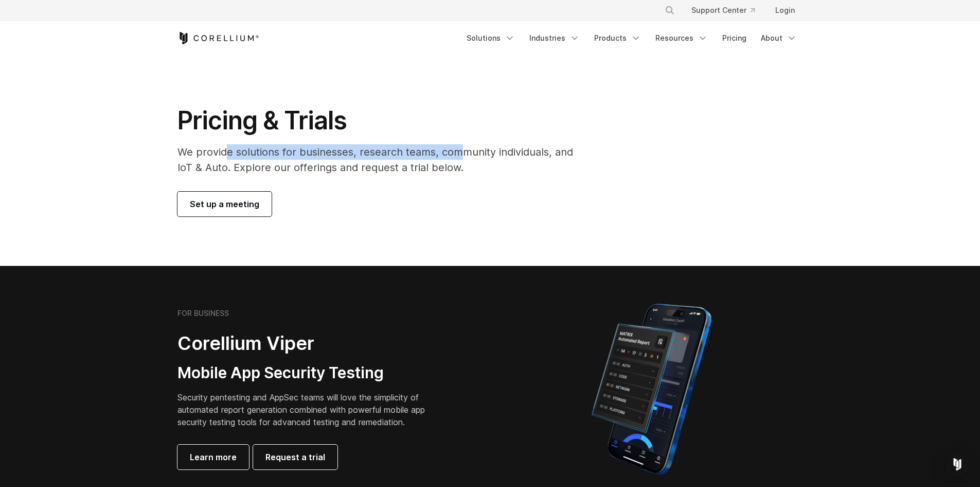 The height and width of the screenshot is (487, 980). I want to click on a: Set up a meeting, so click(225, 204).